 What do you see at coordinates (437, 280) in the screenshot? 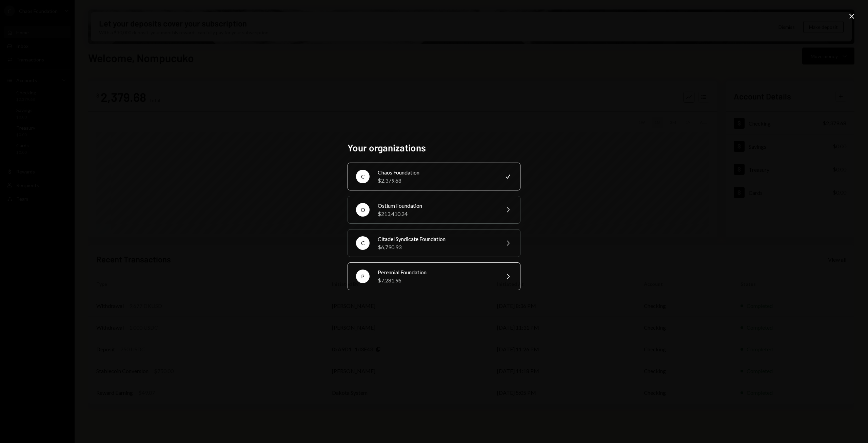
I see `div: $7,281.96` at bounding box center [437, 280].